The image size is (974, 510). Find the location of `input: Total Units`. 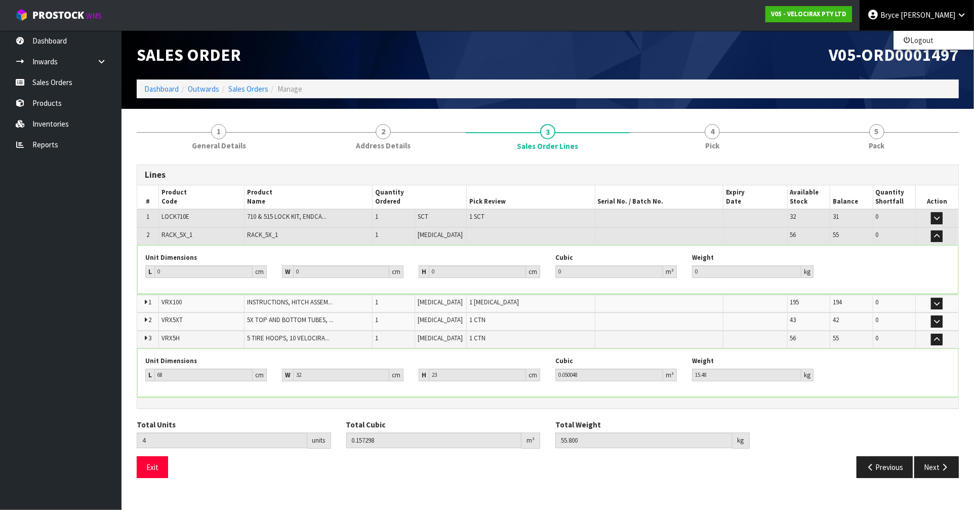

input: Total Units is located at coordinates (222, 440).